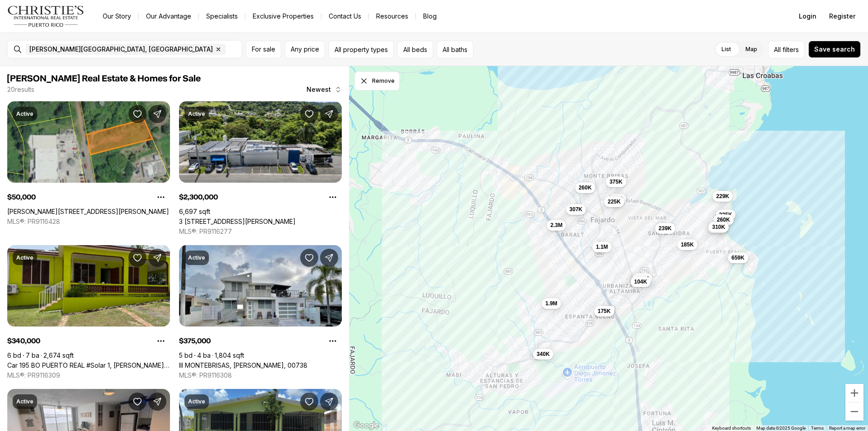 This screenshot has height=431, width=868. Describe the element at coordinates (738, 258) in the screenshot. I see `span: 659K` at that location.